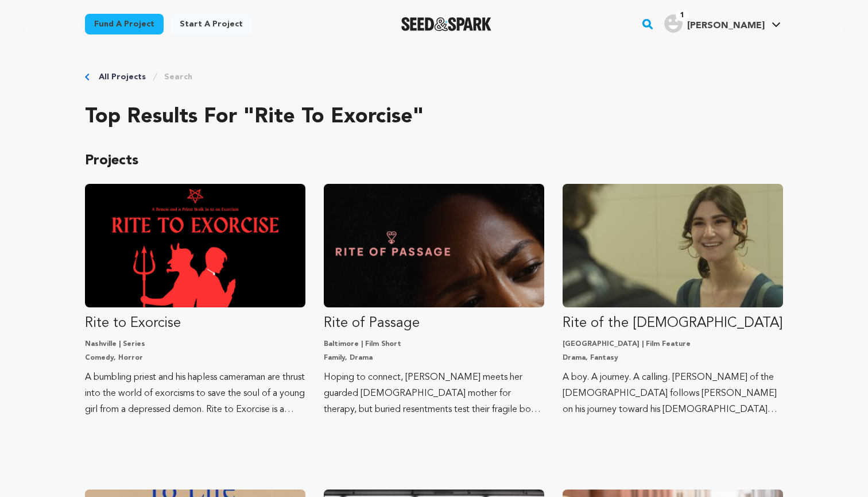 The image size is (868, 497). I want to click on p: Drama, Fantasy, so click(673, 358).